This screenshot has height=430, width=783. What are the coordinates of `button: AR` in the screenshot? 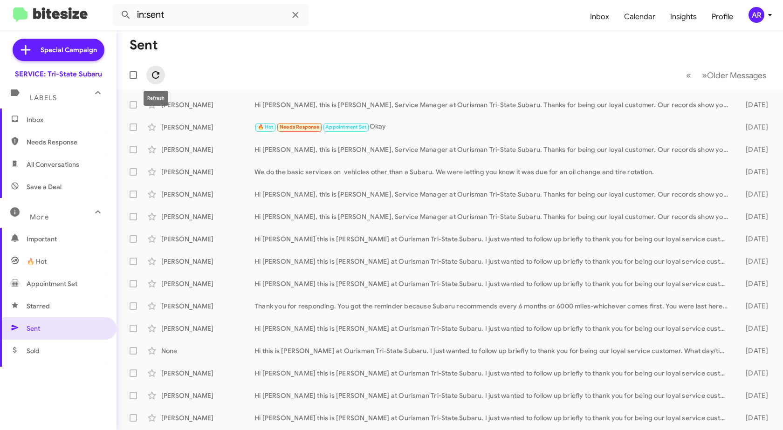 It's located at (756, 15).